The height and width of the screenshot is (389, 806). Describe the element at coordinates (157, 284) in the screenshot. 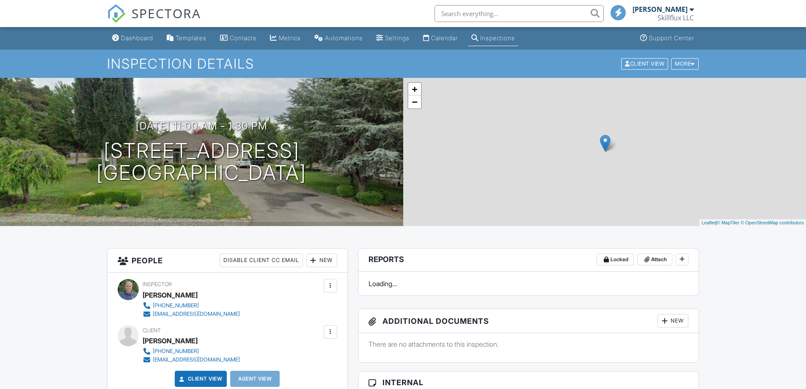

I see `span: Inspector` at that location.